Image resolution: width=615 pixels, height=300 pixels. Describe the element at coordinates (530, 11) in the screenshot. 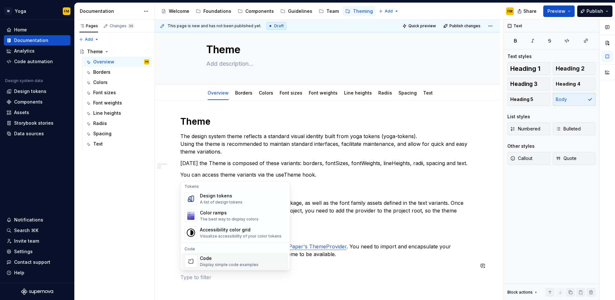

I see `span: Share` at that location.